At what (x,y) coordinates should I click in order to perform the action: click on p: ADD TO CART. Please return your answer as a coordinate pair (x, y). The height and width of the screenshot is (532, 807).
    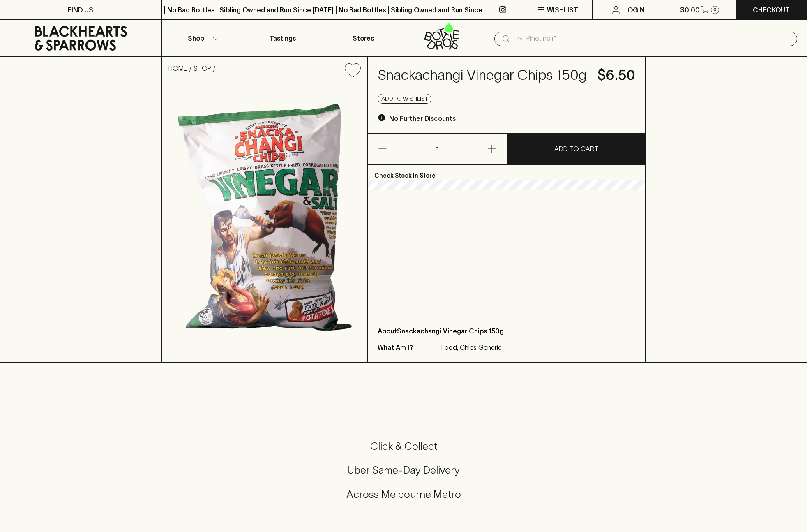
    Looking at the image, I should click on (576, 149).